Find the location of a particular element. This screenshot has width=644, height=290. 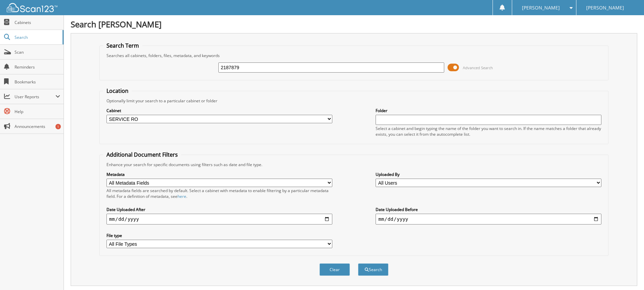

div: Select a cabinet and begin typing the name of the folder you want to search in. If the name match... is located at coordinates (488, 132).